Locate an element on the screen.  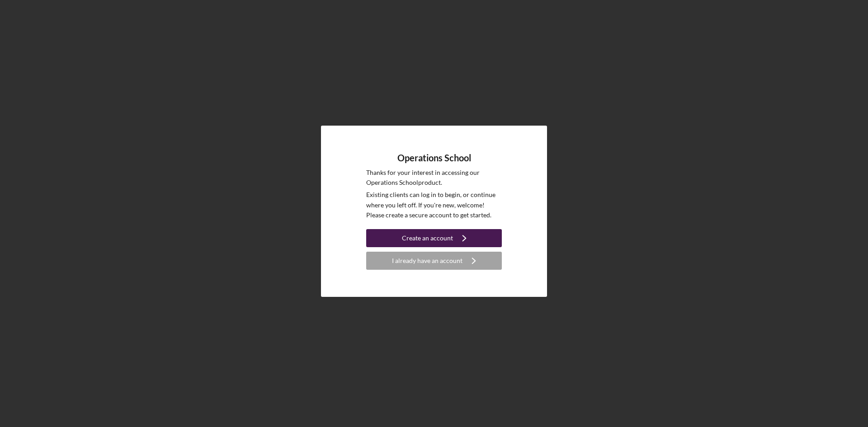
p: Thanks for your interest in accessing our Operations School product. is located at coordinates (434, 178).